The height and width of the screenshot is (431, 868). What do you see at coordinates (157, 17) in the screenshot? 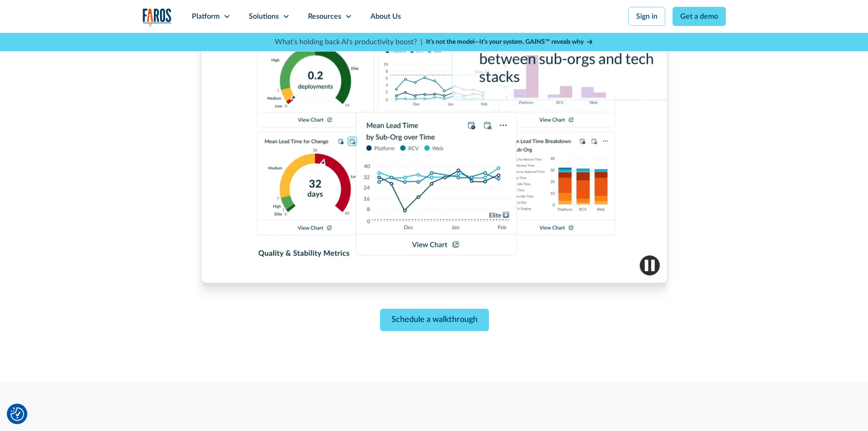
I see `img: Logo of the analytics and reporting company Faros.` at bounding box center [157, 17].